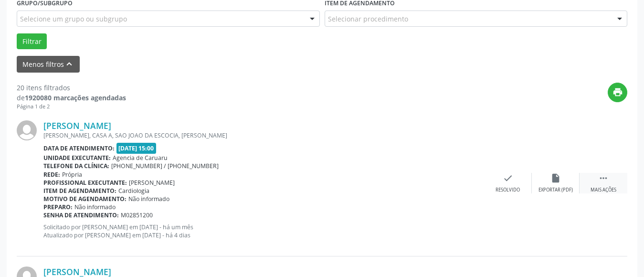 Image resolution: width=644 pixels, height=277 pixels. Describe the element at coordinates (52, 174) in the screenshot. I see `b: Rede:` at that location.